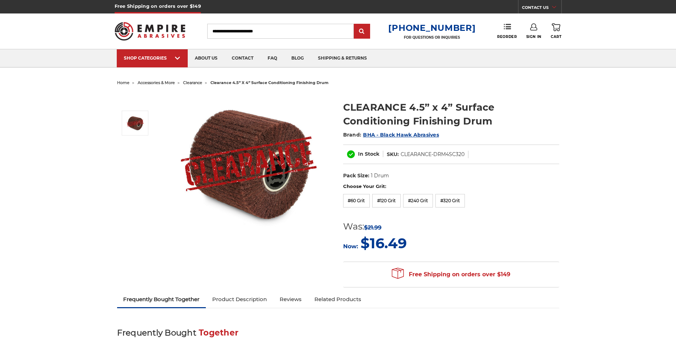 This screenshot has height=338, width=676. I want to click on a: CONTACT US, so click(542, 9).